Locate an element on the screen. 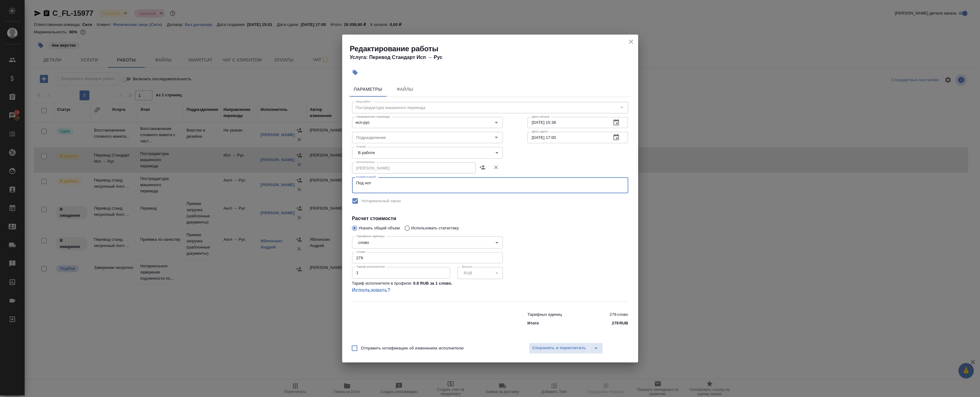 The height and width of the screenshot is (397, 980). button: Сохранить и пересчитать is located at coordinates (559, 348).